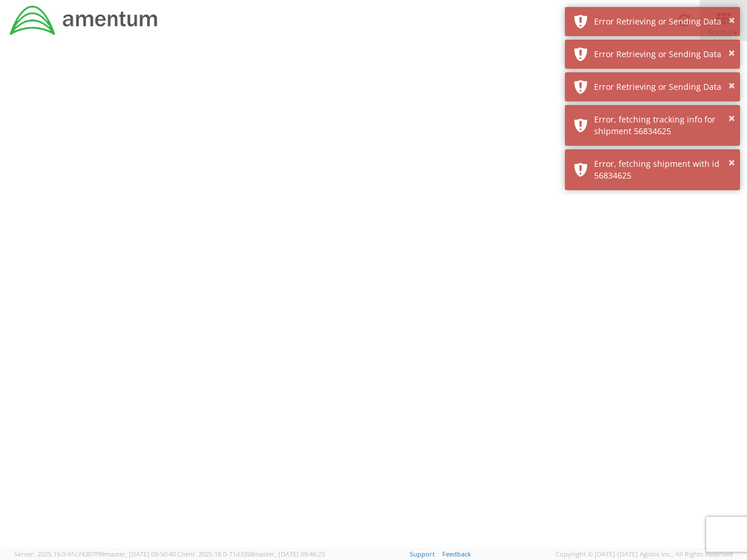 This screenshot has width=747, height=560. What do you see at coordinates (422, 554) in the screenshot?
I see `a: Support` at bounding box center [422, 554].